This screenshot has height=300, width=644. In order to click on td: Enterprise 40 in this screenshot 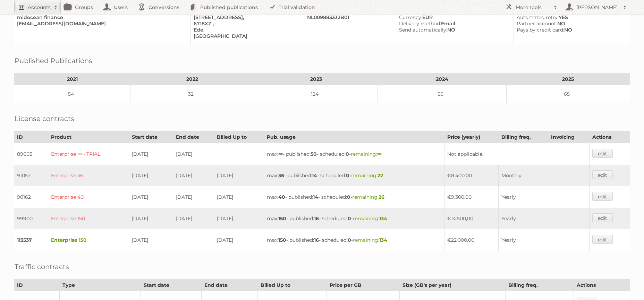, I will do `click(88, 197)`.